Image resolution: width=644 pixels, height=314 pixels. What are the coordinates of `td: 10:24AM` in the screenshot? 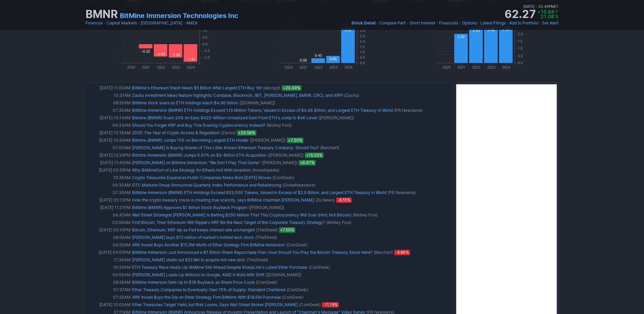 It's located at (109, 267).